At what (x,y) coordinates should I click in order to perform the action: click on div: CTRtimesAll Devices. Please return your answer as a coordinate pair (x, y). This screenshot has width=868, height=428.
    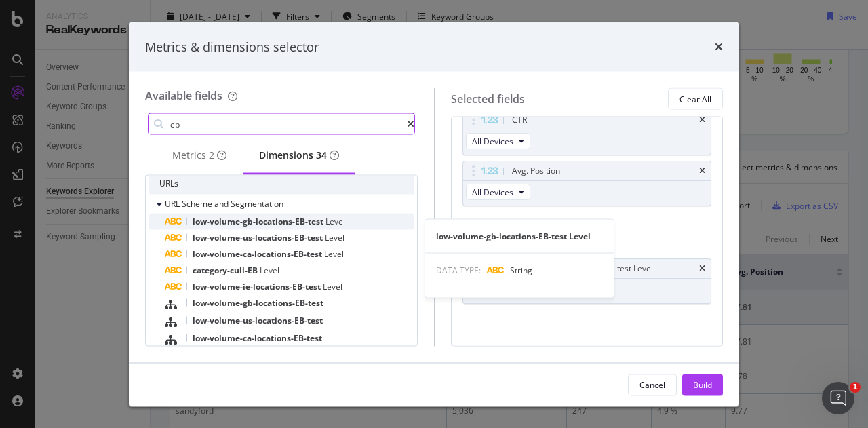
    Looking at the image, I should click on (588, 133).